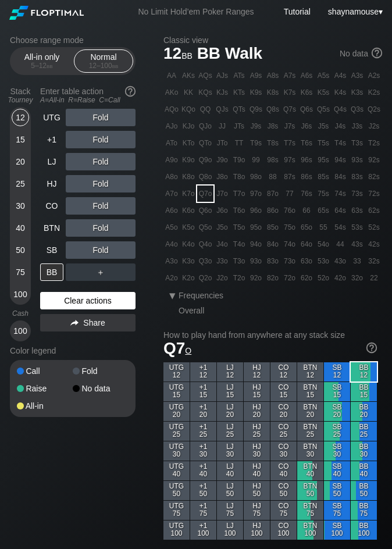 The width and height of the screenshot is (392, 549). Describe the element at coordinates (337, 510) in the screenshot. I see `div: SB 75` at that location.